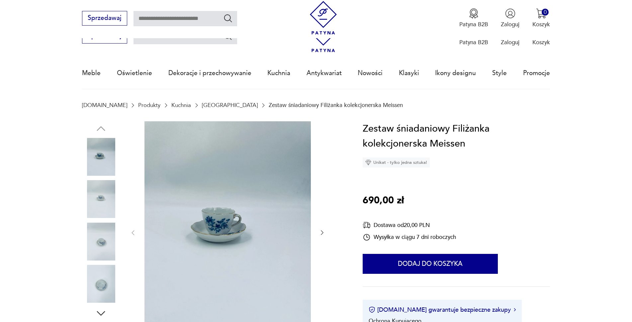 This screenshot has width=632, height=322. What do you see at coordinates (134, 73) in the screenshot?
I see `a: Oświetlenie` at bounding box center [134, 73].